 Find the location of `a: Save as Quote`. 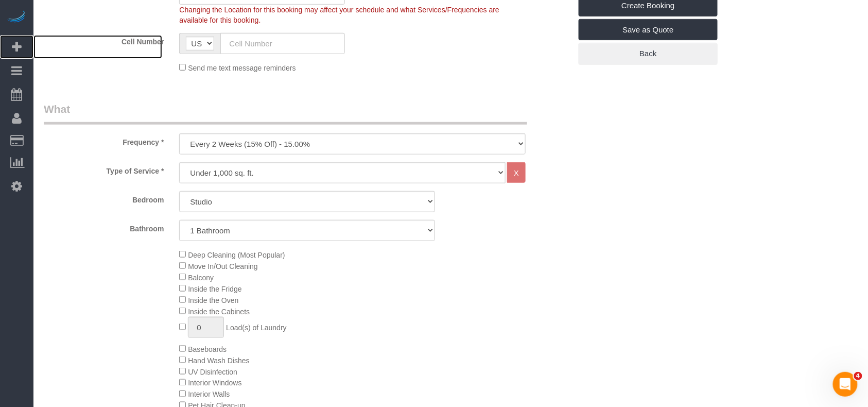

a: Save as Quote is located at coordinates (648, 29).